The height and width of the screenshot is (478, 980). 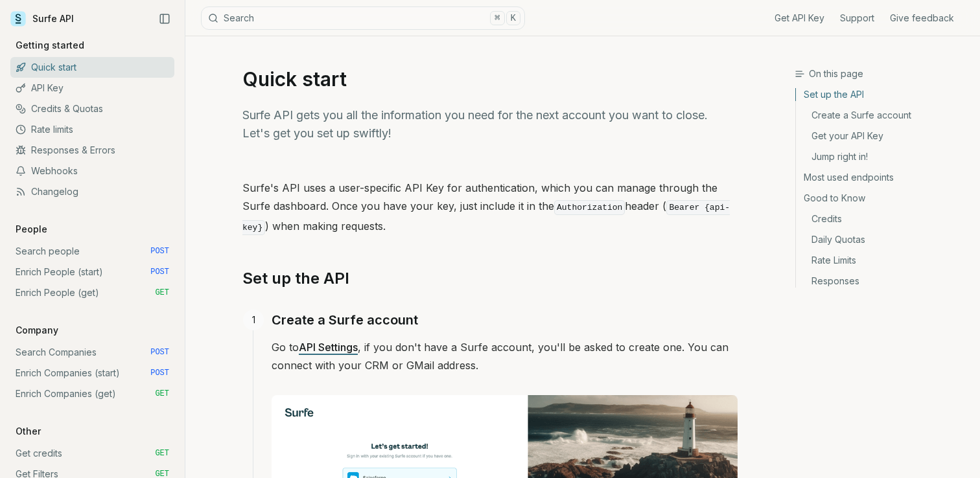 What do you see at coordinates (883, 279) in the screenshot?
I see `a: Responses` at bounding box center [883, 279].